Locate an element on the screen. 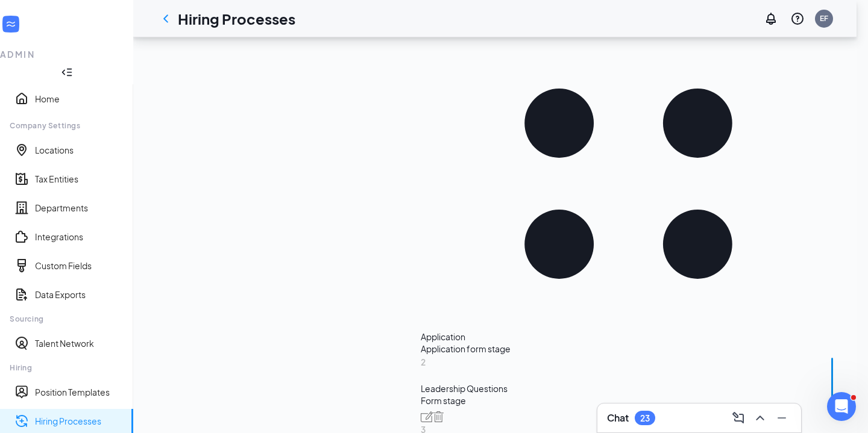  div: Form stage is located at coordinates (628, 400).